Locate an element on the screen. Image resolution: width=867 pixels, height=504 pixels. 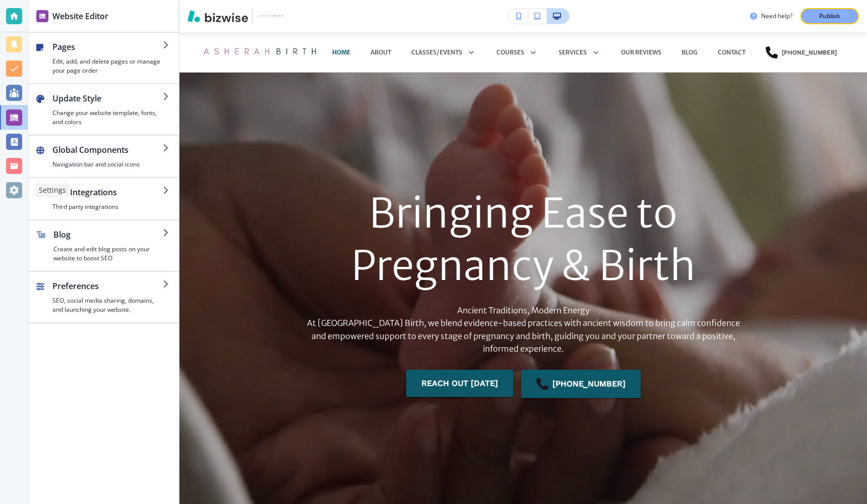
img: editor icon is located at coordinates (42, 16).